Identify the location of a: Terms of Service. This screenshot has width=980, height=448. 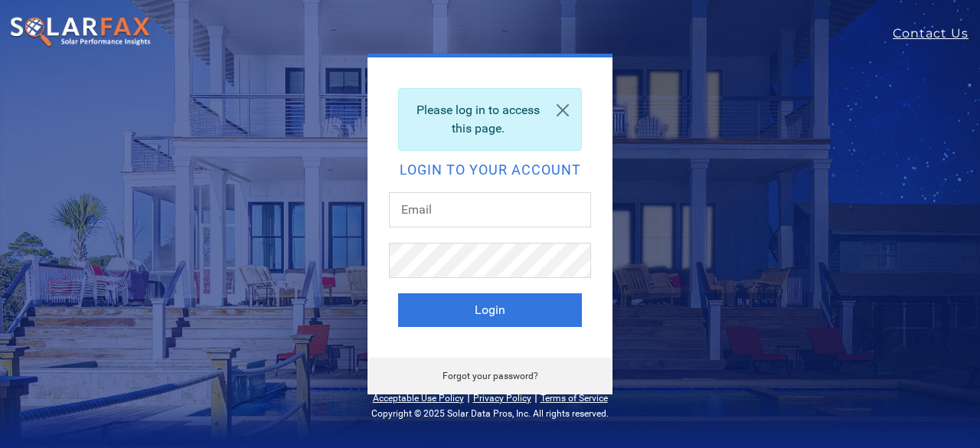
(574, 399).